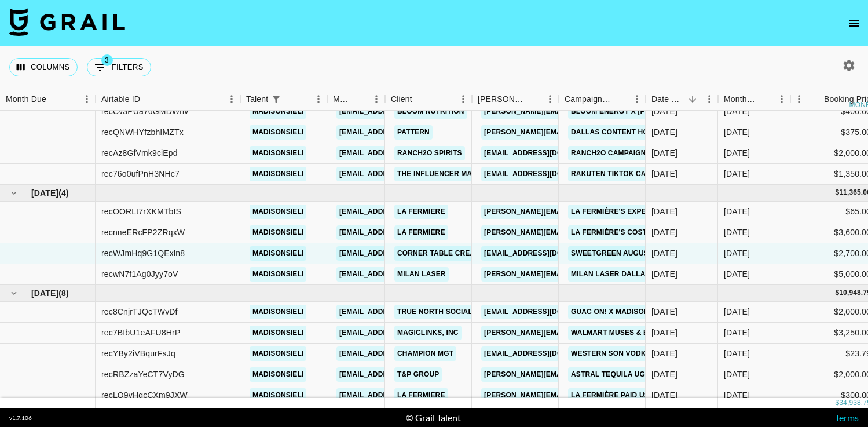 The image size is (868, 427). Describe the element at coordinates (847, 417) in the screenshot. I see `a: Terms` at that location.